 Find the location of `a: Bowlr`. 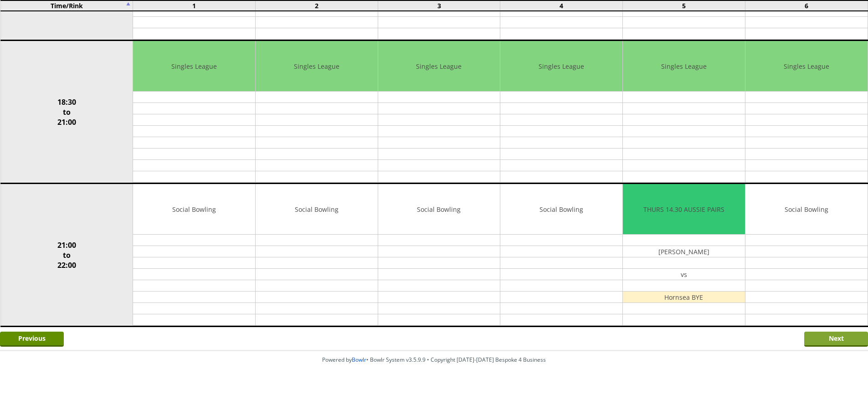

a: Bowlr is located at coordinates (359, 360).